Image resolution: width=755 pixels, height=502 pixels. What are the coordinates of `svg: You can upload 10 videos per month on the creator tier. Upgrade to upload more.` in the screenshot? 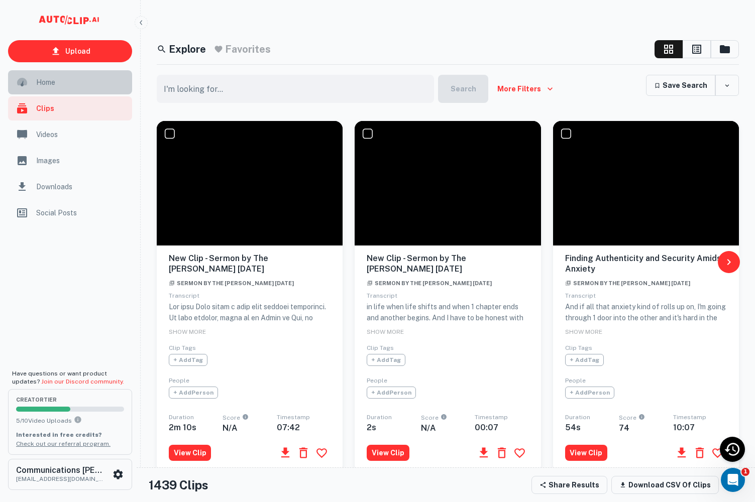 It's located at (78, 420).